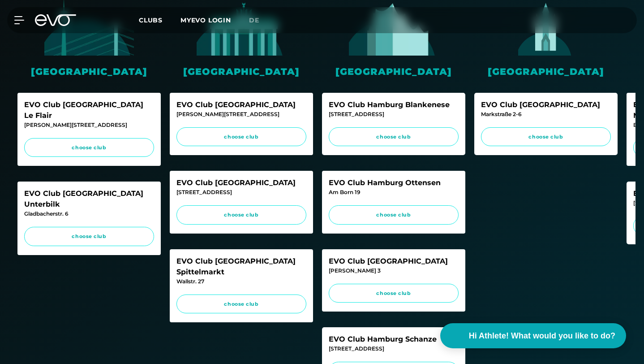  What do you see at coordinates (394, 339) in the screenshot?
I see `div: EVO Club Hamburg Schanze` at bounding box center [394, 339].